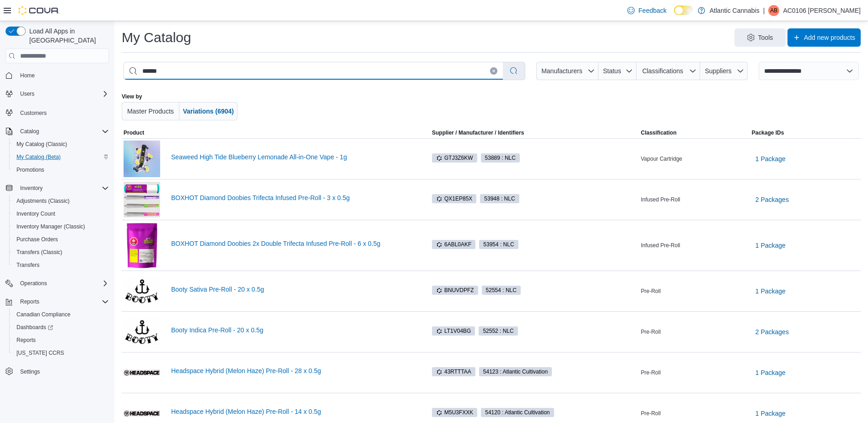 This screenshot has height=423, width=868. Describe the element at coordinates (612, 71) in the screenshot. I see `span: Status` at that location.